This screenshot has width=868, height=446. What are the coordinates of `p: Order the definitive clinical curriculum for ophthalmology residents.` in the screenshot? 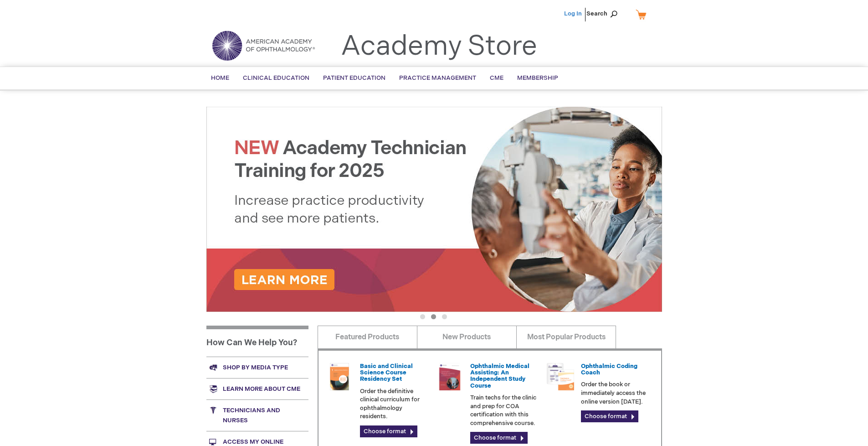 It's located at (395, 404).